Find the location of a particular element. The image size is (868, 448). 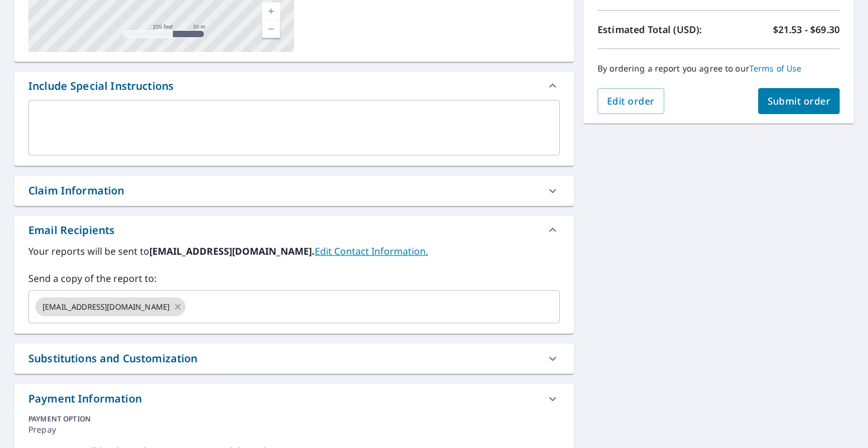

button: Edit order is located at coordinates (631, 101).